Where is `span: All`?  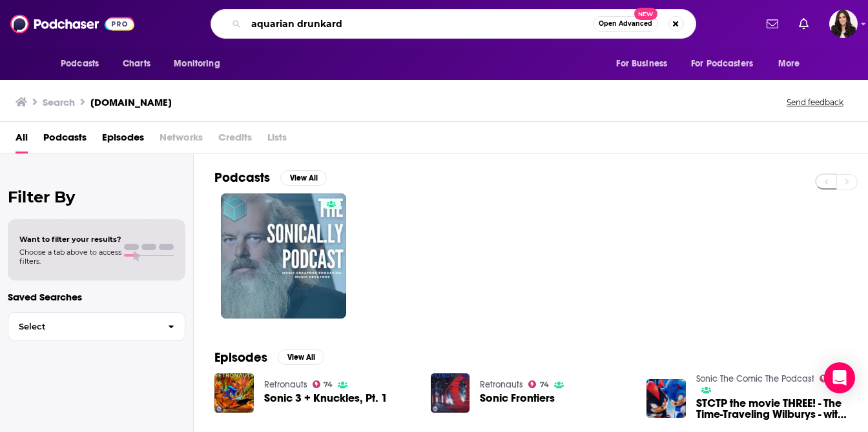 span: All is located at coordinates (21, 140).